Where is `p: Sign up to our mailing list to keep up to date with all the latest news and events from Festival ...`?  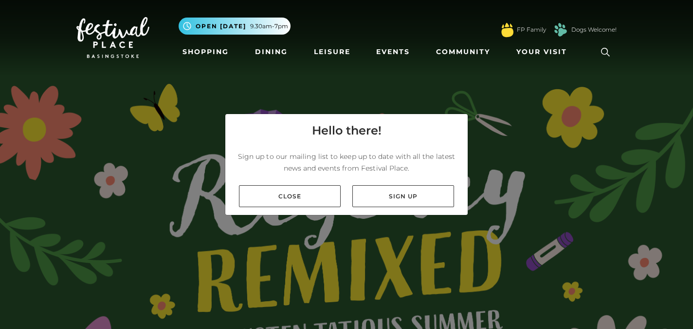
p: Sign up to our mailing list to keep up to date with all the latest news and events from Festival ... is located at coordinates (347, 162).